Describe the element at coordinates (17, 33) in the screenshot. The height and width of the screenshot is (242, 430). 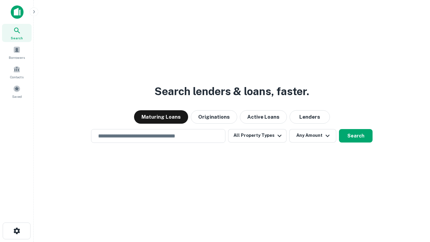
I see `a: Search` at that location.